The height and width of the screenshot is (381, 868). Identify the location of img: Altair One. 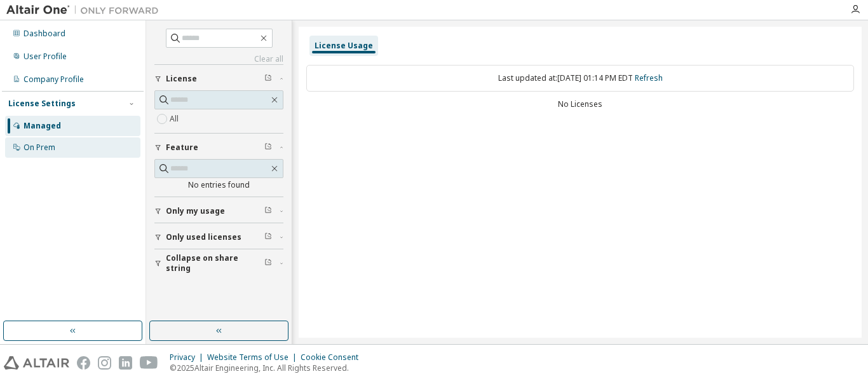
(86, 10).